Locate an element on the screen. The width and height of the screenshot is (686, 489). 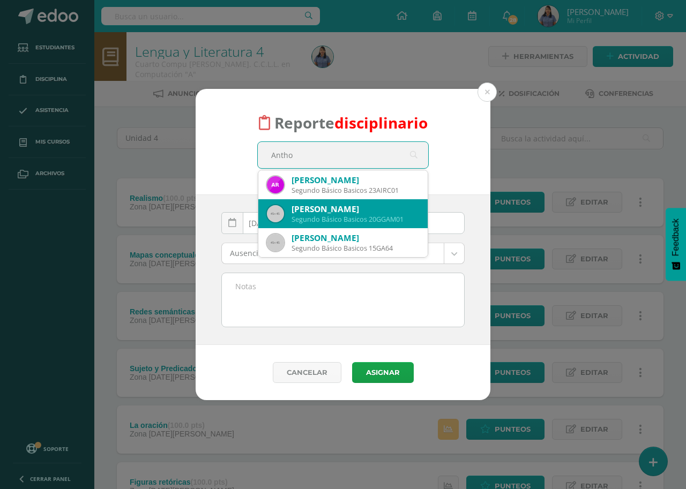
button: Asignar is located at coordinates (383, 372).